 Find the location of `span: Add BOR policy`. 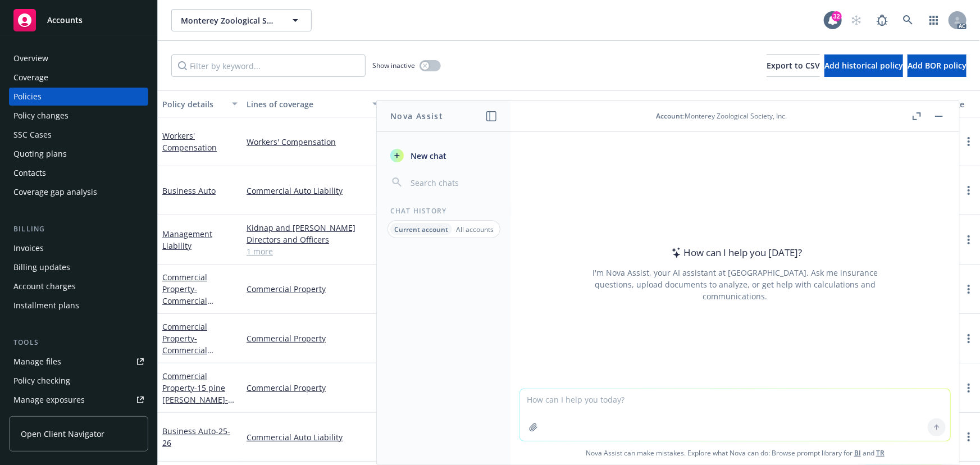

span: Add BOR policy is located at coordinates (936, 65).